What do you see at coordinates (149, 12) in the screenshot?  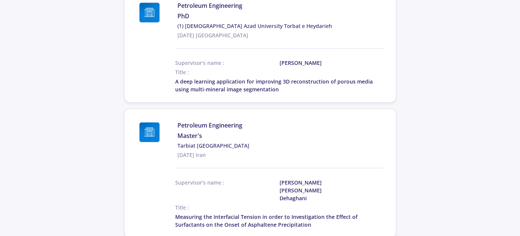 I see `img: (1) Islamic Azad University Torbat e Heydarieh logo` at bounding box center [149, 12].